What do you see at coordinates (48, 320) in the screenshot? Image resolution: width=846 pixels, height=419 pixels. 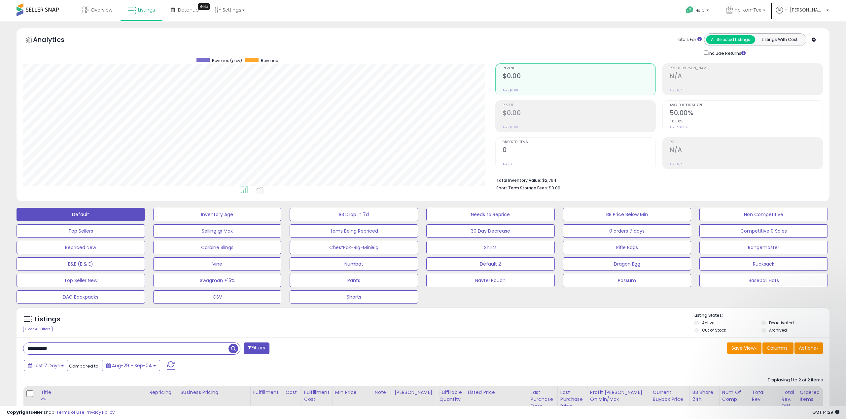 I see `h5: Listings` at bounding box center [48, 320].